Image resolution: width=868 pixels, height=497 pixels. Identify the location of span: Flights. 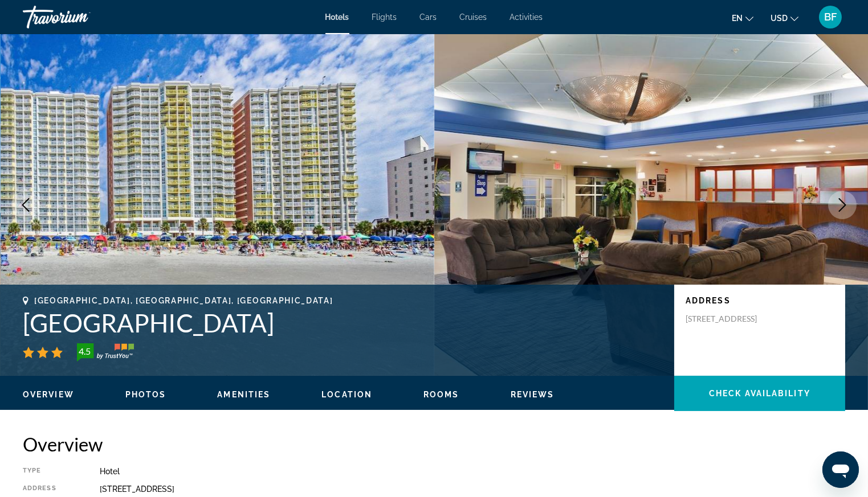
(385, 17).